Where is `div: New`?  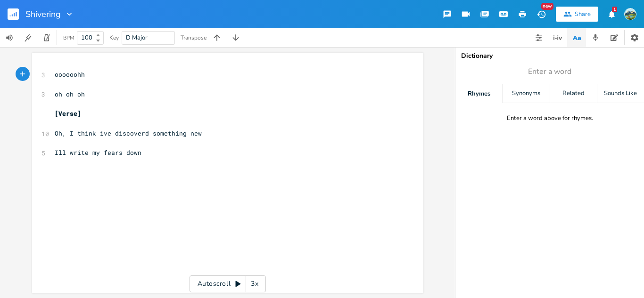 div: New is located at coordinates (547, 6).